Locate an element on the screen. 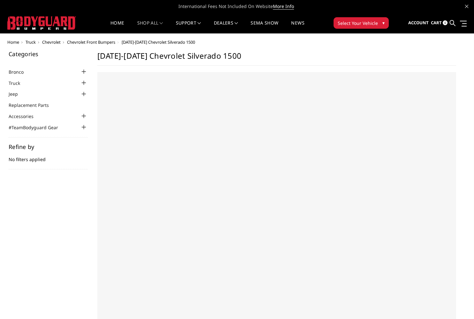  h5: Refine by is located at coordinates (48, 147).